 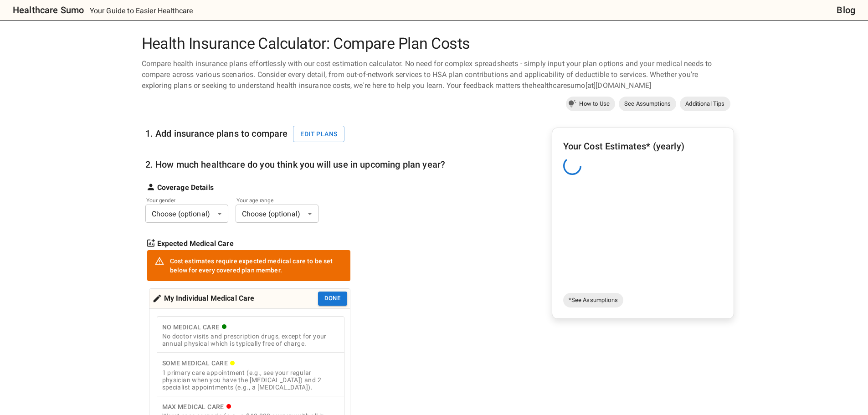 I want to click on h6: 1. Add insurance plans to compare, so click(x=248, y=134).